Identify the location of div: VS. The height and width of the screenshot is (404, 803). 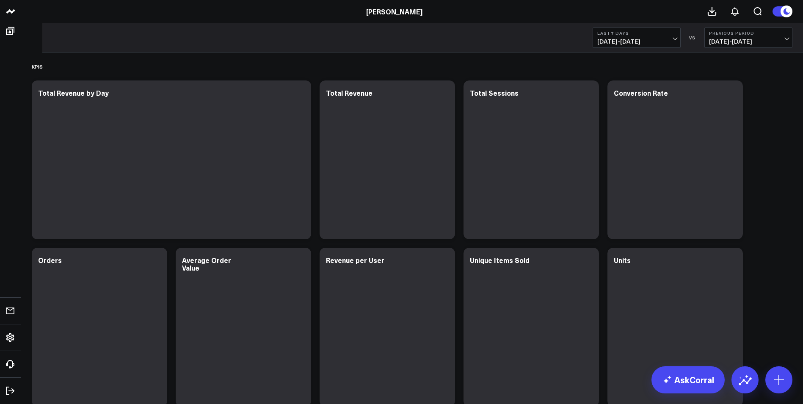
(693, 38).